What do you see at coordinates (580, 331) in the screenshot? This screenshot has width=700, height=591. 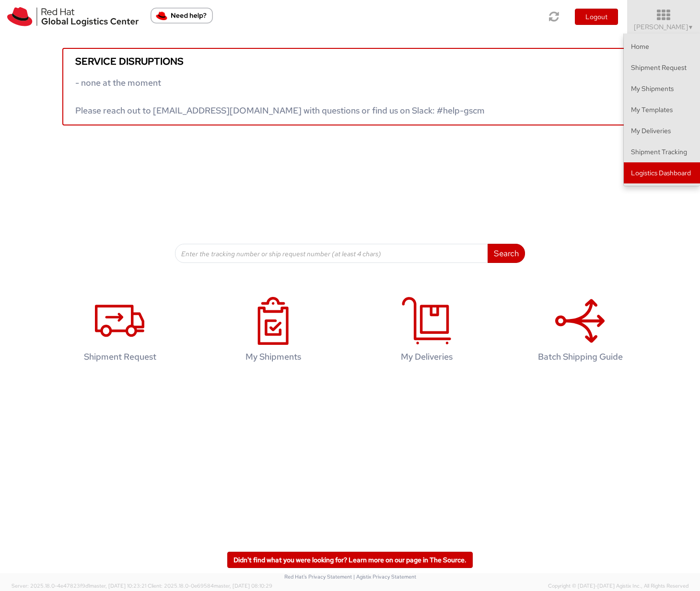 I see `a: Batch Shipping Guide` at bounding box center [580, 331].